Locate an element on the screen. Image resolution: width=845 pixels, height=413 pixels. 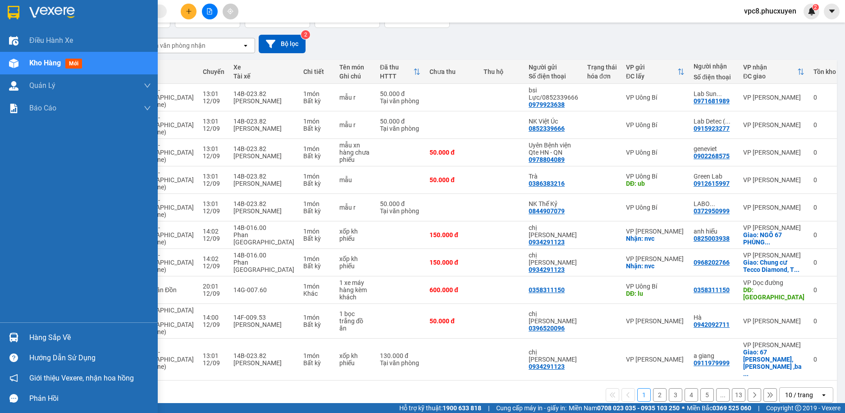
div: Green Lab is located at coordinates (714, 176).